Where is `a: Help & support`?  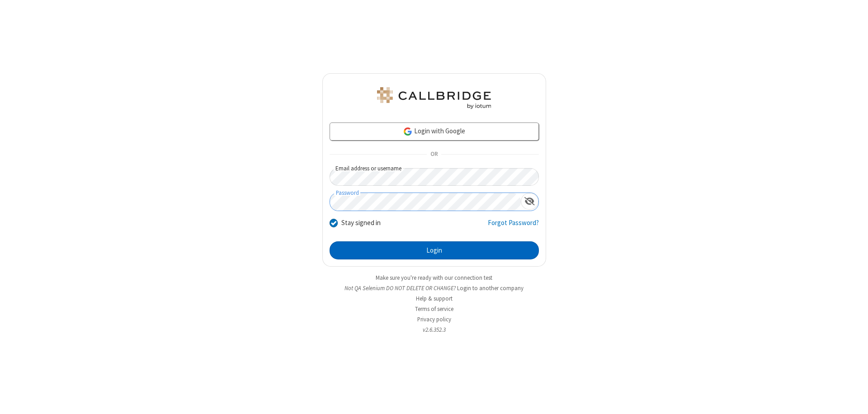 a: Help & support is located at coordinates (434, 298).